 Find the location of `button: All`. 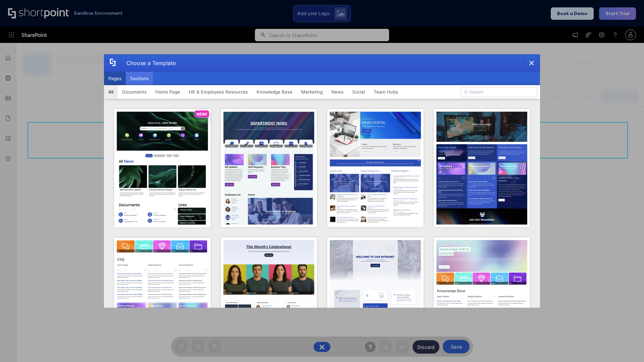

button: All is located at coordinates (111, 92).